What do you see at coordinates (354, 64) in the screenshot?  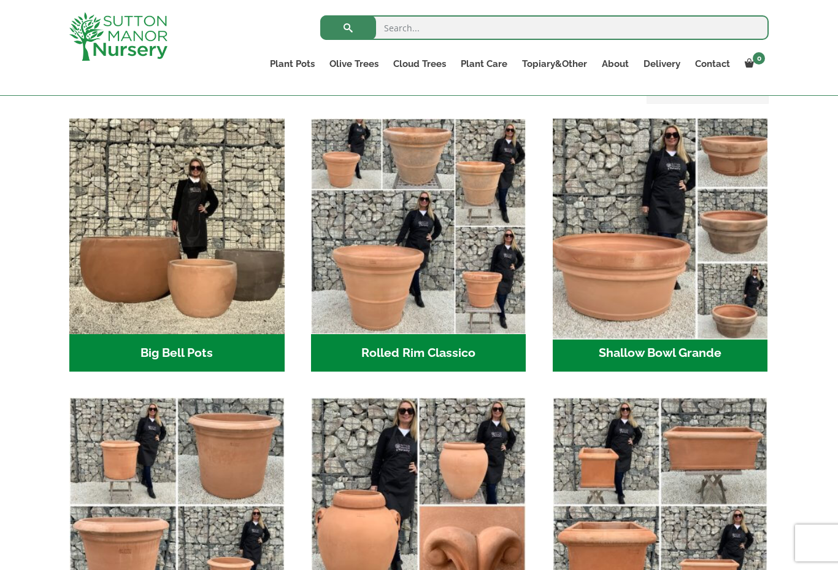 I see `a: Olive Trees` at bounding box center [354, 64].